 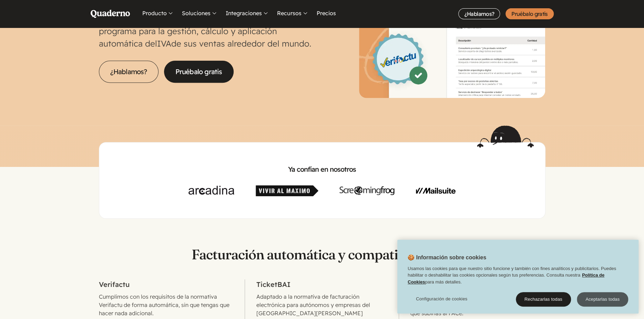 What do you see at coordinates (166, 305) in the screenshot?
I see `p: Cumplimos con los requisitos de la normativa Verifactu de forma automática, sin que tengas que ha...` at bounding box center [166, 305].